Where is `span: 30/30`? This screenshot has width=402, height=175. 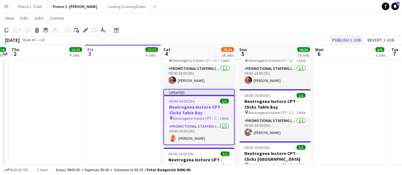 span: 30/30 is located at coordinates (303, 50).